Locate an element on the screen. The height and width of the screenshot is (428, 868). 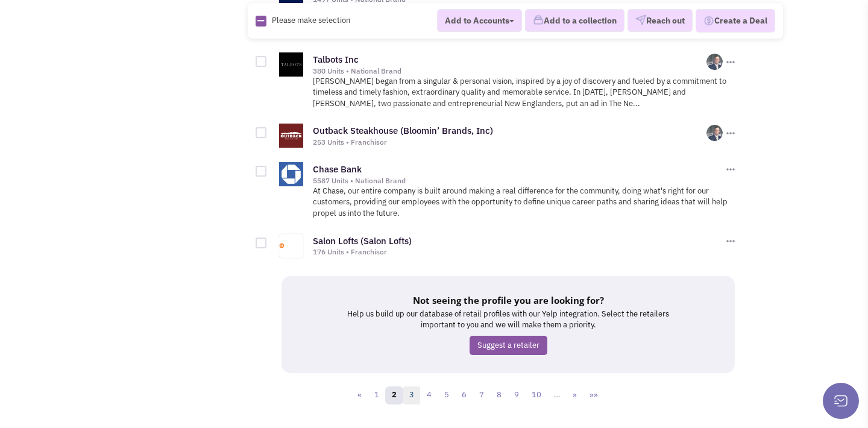
button: Add to Accounts is located at coordinates (479, 20).